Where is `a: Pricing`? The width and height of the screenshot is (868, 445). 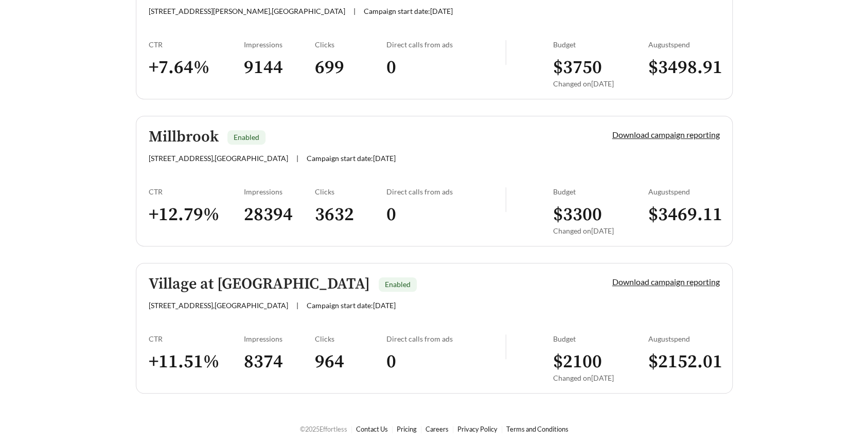
a: Pricing is located at coordinates (406, 429).